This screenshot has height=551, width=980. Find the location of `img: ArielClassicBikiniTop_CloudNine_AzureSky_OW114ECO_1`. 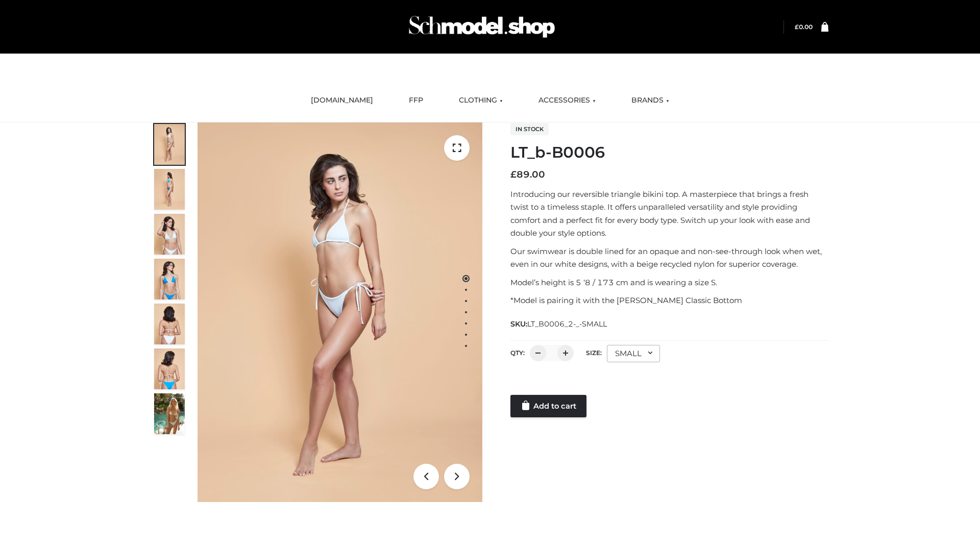

img: ArielClassicBikiniTop_CloudNine_AzureSky_OW114ECO_1 is located at coordinates (340, 312).